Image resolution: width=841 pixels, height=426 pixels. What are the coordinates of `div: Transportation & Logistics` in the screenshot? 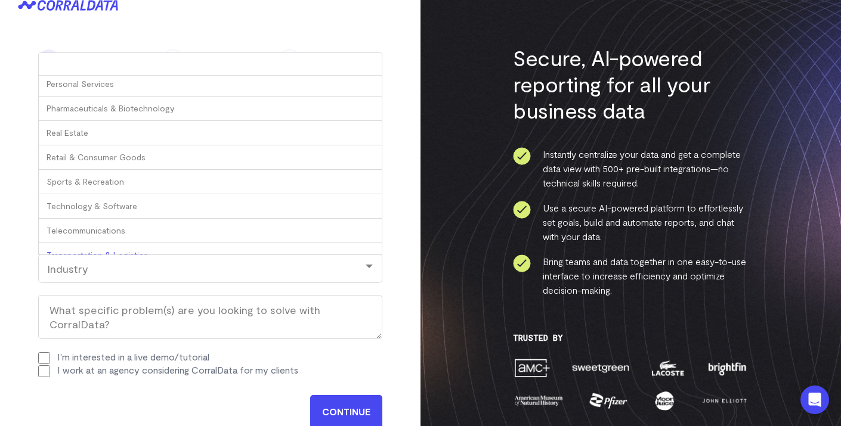 It's located at (210, 255).